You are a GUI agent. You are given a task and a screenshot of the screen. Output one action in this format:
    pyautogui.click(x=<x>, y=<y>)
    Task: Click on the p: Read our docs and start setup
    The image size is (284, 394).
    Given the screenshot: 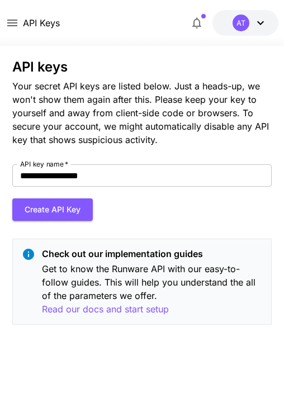 What is the action you would take?
    pyautogui.click(x=105, y=309)
    